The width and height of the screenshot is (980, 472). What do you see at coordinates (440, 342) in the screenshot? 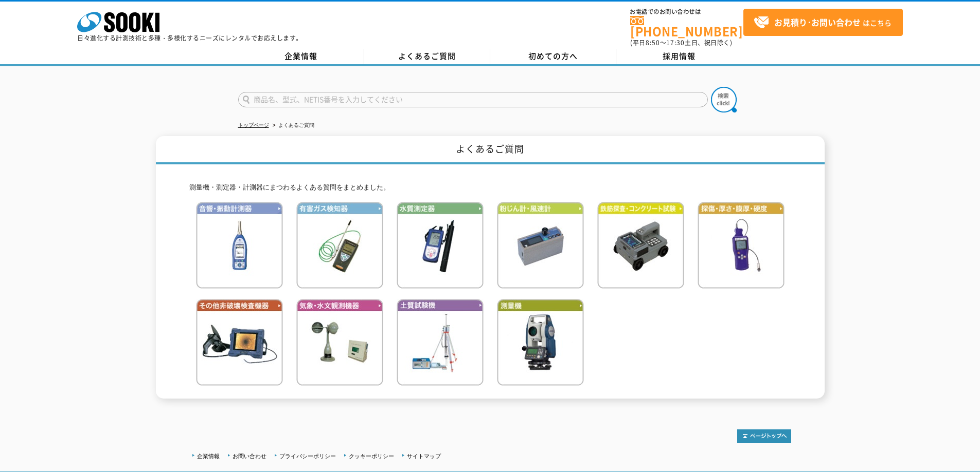
I see `img: 土質試験機` at bounding box center [440, 342].